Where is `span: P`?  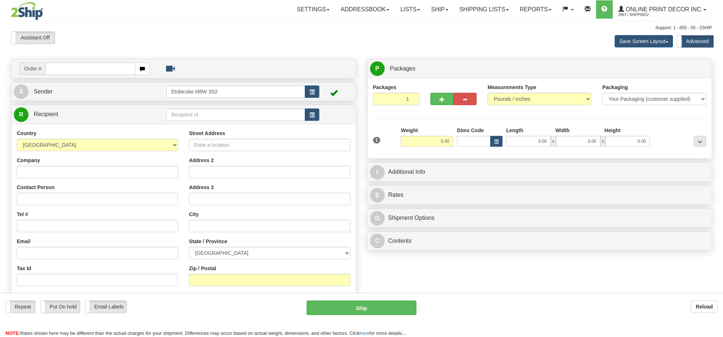 span: P is located at coordinates (378, 69).